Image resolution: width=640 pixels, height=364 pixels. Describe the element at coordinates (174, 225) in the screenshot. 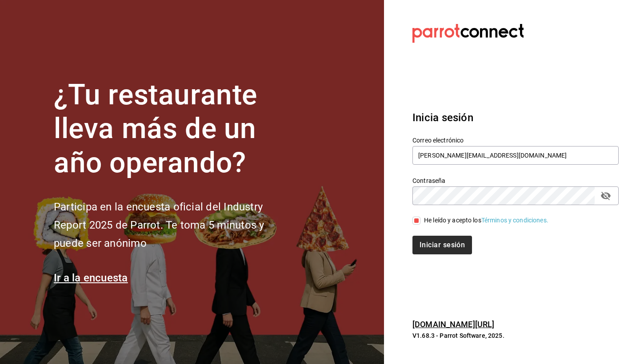

I see `h2: Participa en la encuesta oficial del Industry Report 2025 de Parrot. Te toma 5 minutos y puede se...` at that location.